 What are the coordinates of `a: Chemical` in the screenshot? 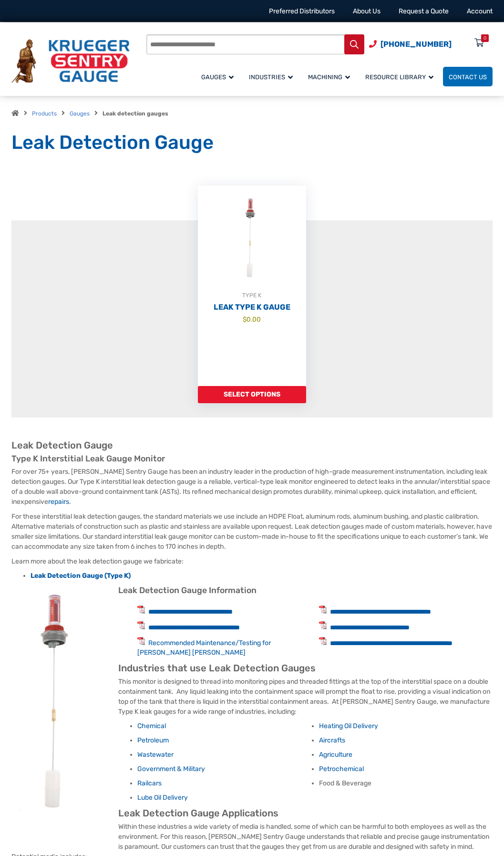 It's located at (151, 725).